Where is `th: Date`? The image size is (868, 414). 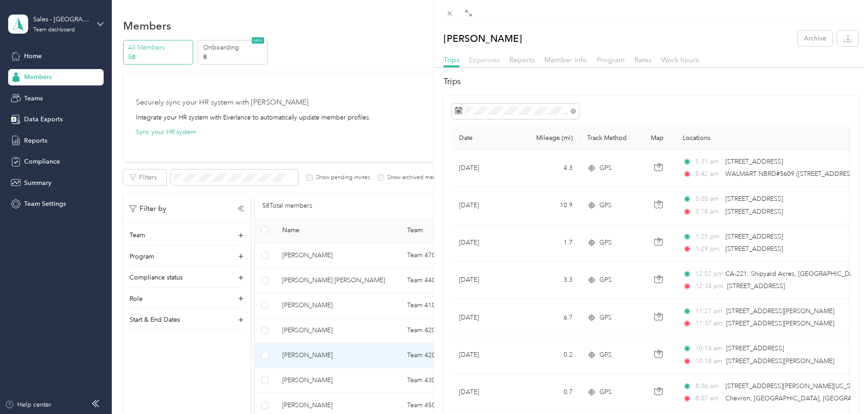 th: Date is located at coordinates (486, 138).